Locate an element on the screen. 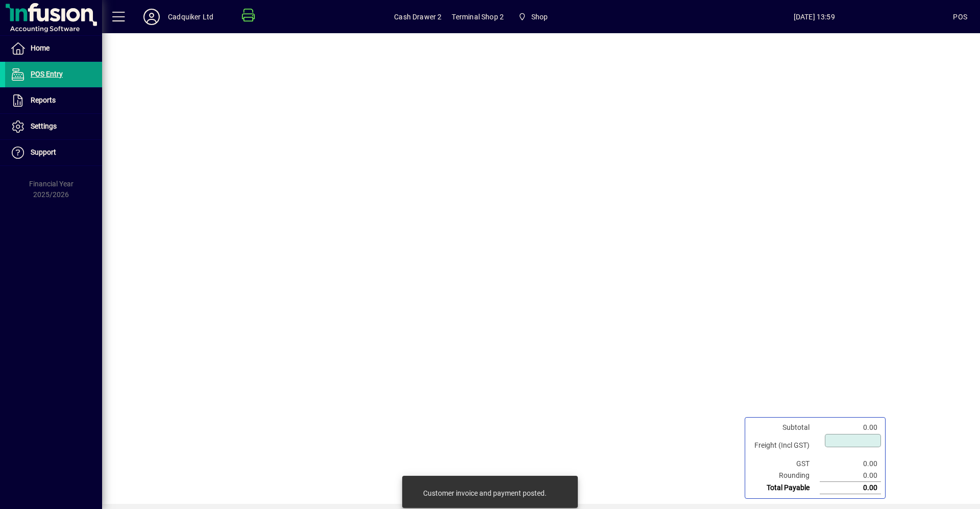  div: Customer invoice and payment posted. is located at coordinates (485, 493).